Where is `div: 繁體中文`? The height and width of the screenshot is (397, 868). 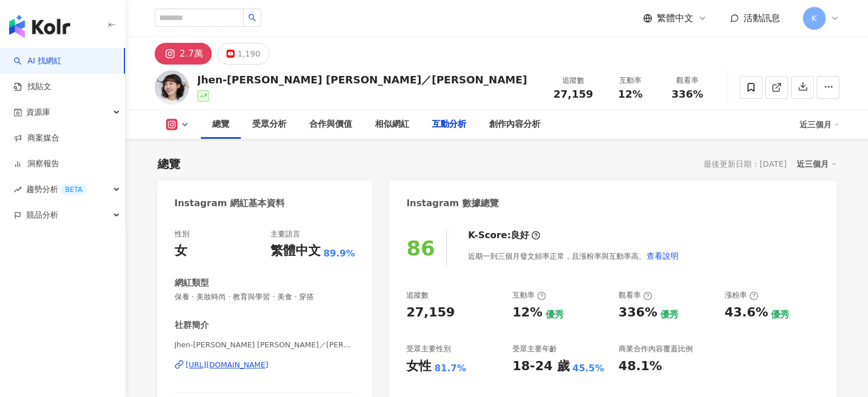 div: 繁體中文 is located at coordinates (295, 250).